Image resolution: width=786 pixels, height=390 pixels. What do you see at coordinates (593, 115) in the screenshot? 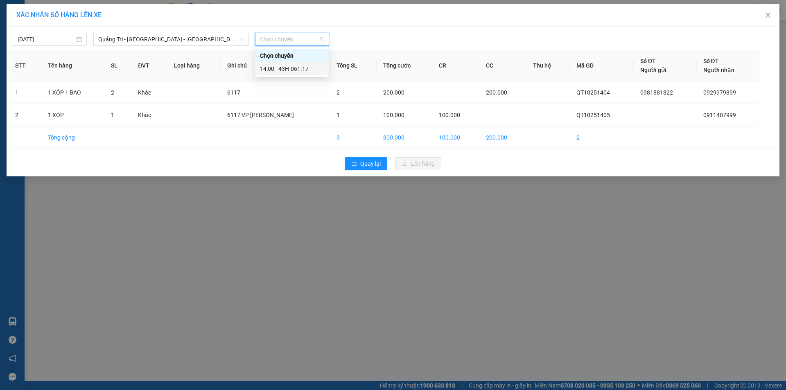
I see `span: QT10251405` at bounding box center [593, 115].